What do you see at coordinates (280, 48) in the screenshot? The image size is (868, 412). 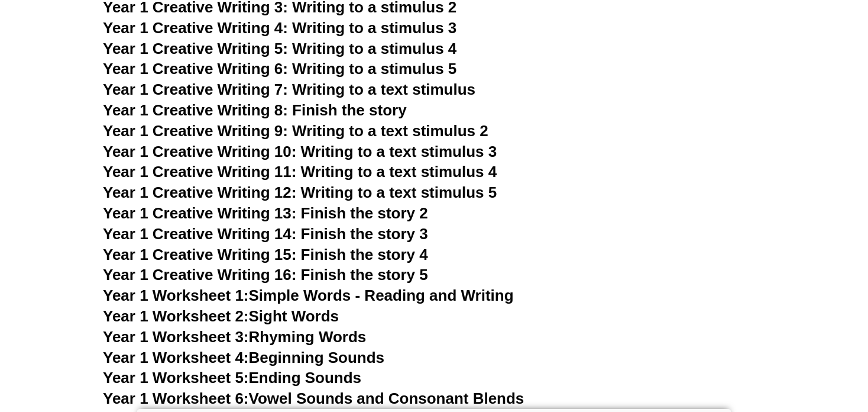 I see `span: Year 1 Creative Writing 5: Writing to a stimulus 4` at bounding box center [280, 48].